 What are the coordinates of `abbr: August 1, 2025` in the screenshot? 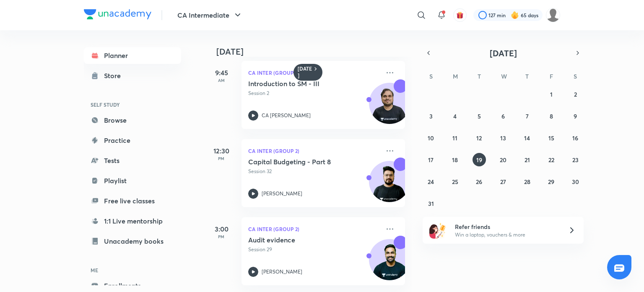 It's located at (552, 94).